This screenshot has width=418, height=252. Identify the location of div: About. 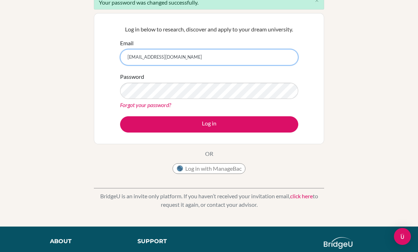
(86, 242).